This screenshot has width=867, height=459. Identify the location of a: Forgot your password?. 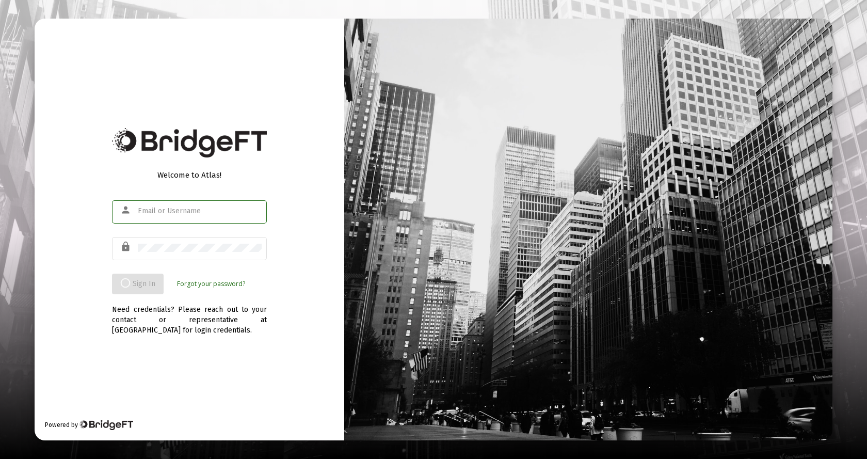
(211, 284).